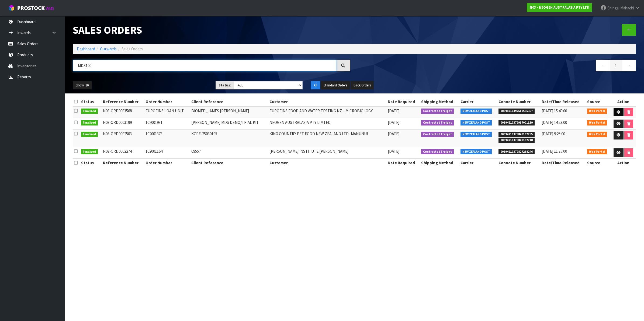 Image resolution: width=644 pixels, height=321 pixels. What do you see at coordinates (204, 66) in the screenshot?
I see `input: Search sales orders` at bounding box center [204, 66].